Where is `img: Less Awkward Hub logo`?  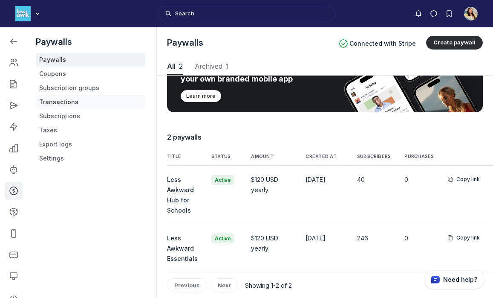
img: Less Awkward Hub logo is located at coordinates (23, 14).